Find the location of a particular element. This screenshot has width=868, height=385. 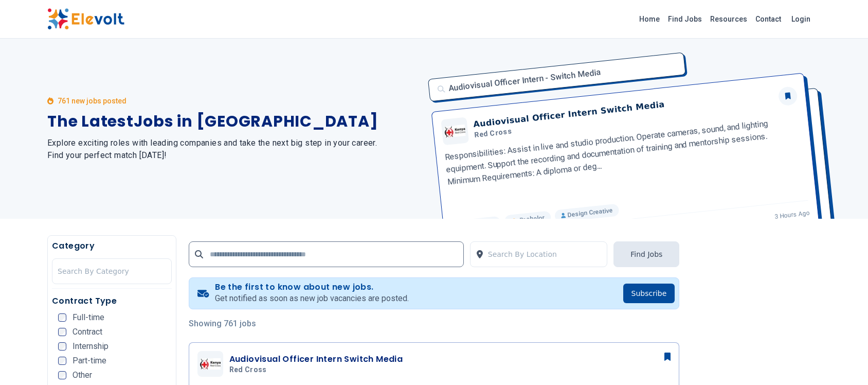

p: Showing 761 jobs is located at coordinates (434, 323).